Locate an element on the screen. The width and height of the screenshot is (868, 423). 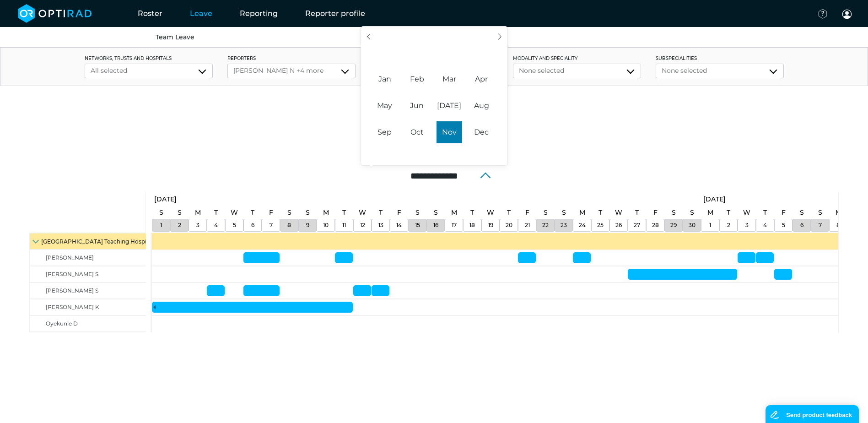
a: November 26, 2025 is located at coordinates (619, 225).